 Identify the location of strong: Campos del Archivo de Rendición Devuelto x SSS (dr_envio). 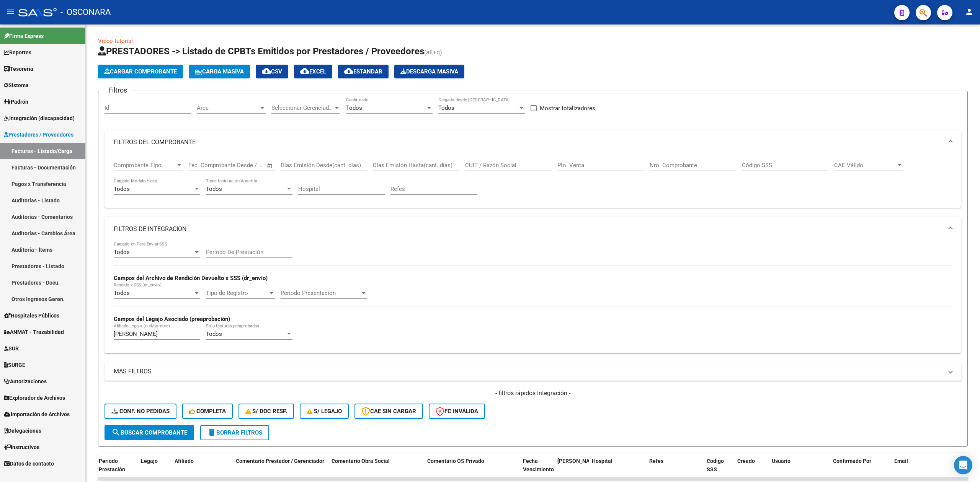
(191, 278).